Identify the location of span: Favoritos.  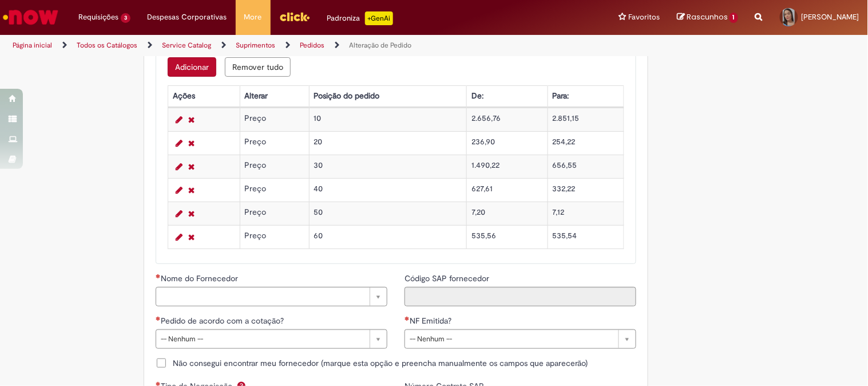
(644, 17).